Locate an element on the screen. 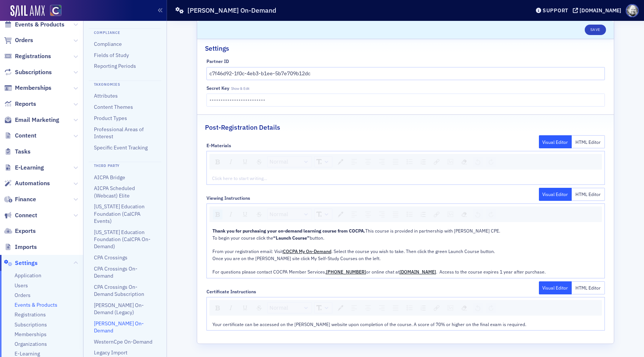 The image size is (644, 357). h2: Post-Registration Details is located at coordinates (243, 128).